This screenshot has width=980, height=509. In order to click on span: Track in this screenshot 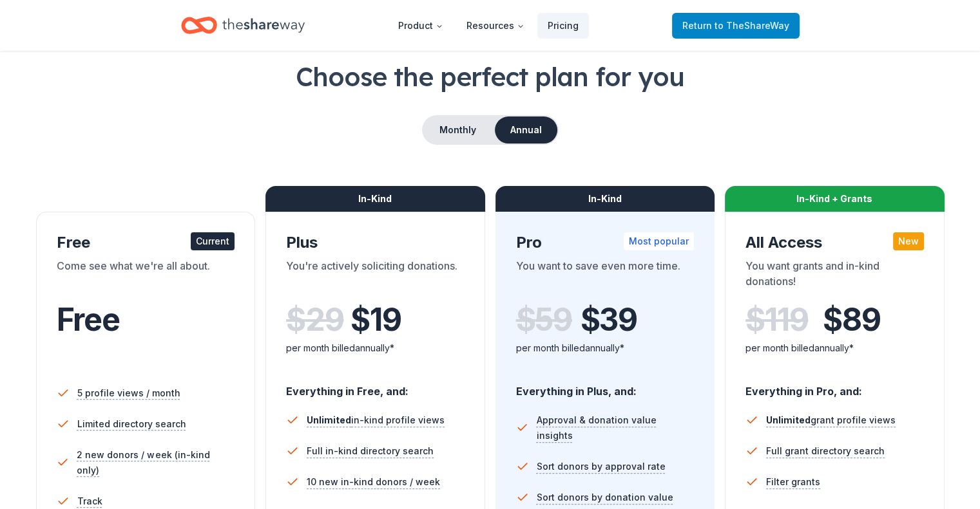, I will do `click(90, 502)`.